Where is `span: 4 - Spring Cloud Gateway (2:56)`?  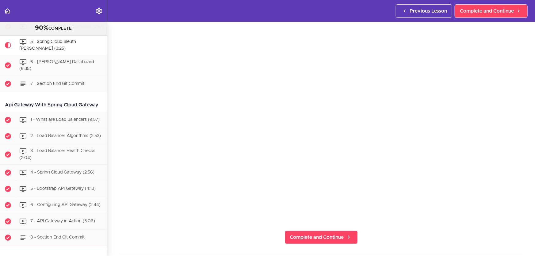 span: 4 - Spring Cloud Gateway (2:56) is located at coordinates (62, 172).